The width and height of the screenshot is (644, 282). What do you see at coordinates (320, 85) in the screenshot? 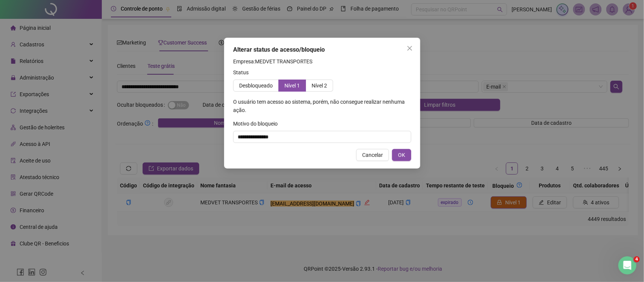
I see `span: Nível 2` at bounding box center [320, 85].